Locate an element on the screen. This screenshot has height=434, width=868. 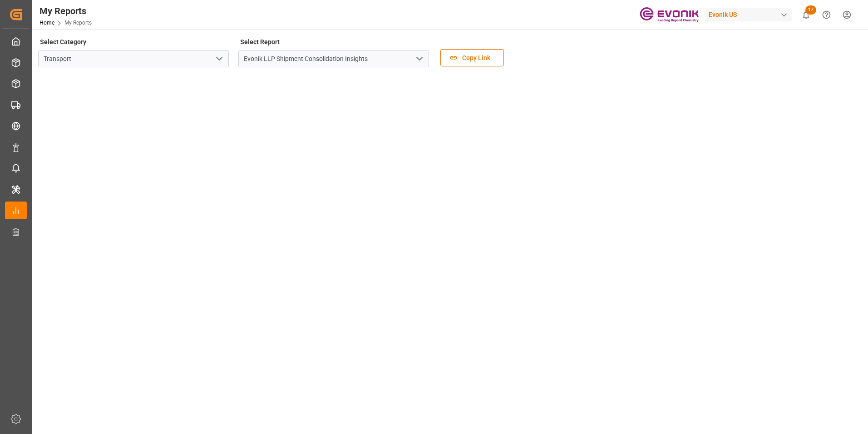
button: Help Center is located at coordinates (826, 14).